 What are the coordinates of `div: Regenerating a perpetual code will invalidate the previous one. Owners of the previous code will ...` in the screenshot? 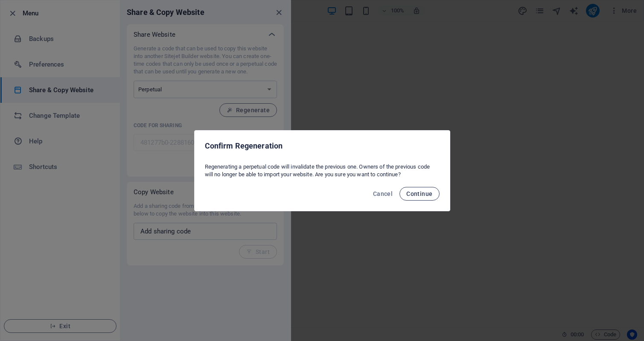 It's located at (322, 171).